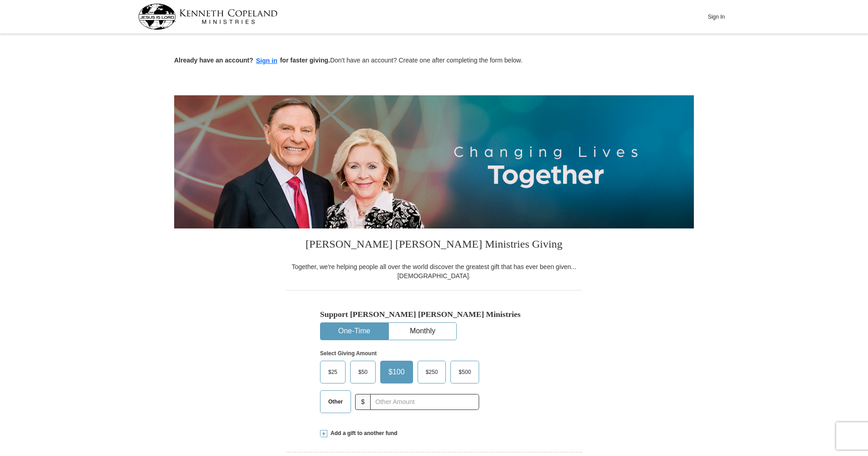 This screenshot has width=868, height=456. What do you see at coordinates (333, 372) in the screenshot?
I see `span: $25` at bounding box center [333, 372].